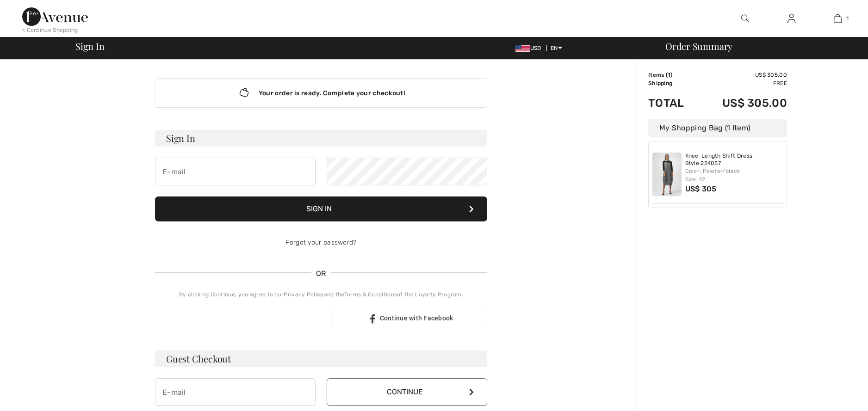 The width and height of the screenshot is (868, 411). I want to click on div: Your order is ready. Complete your checkout!, so click(321, 93).